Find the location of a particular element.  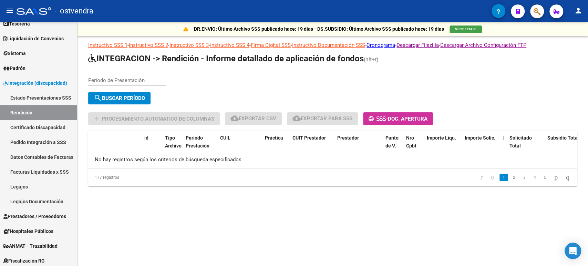

datatable-header-cell: Punto de V. is located at coordinates (393, 146).